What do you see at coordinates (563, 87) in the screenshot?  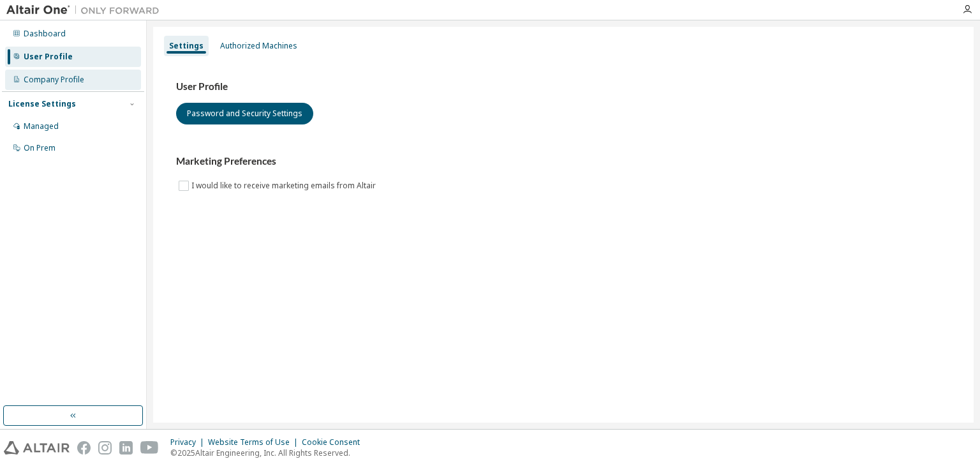 I see `h3: User Profile` at bounding box center [563, 87].